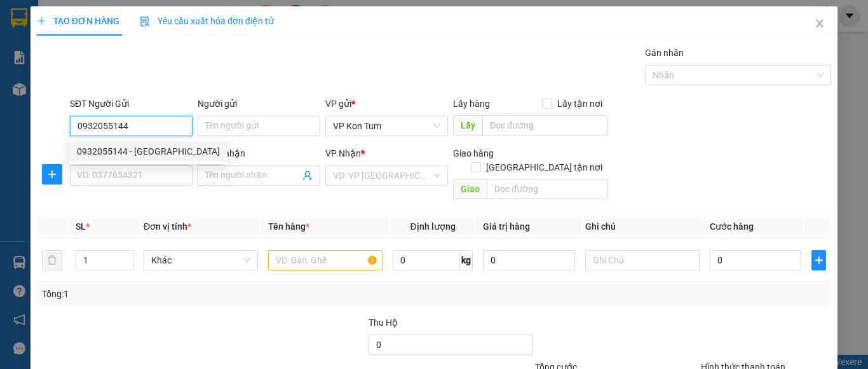  What do you see at coordinates (580, 104) in the screenshot?
I see `span: Lấy tận nơi` at bounding box center [580, 104].